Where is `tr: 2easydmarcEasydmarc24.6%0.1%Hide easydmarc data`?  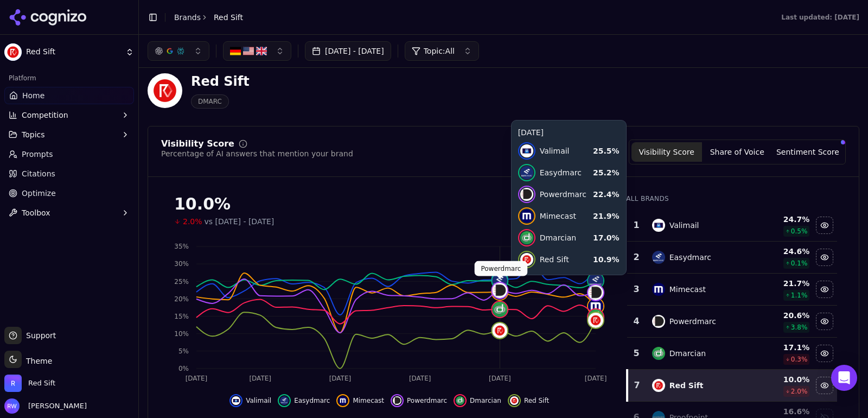
tr: 2easydmarcEasydmarc24.6%0.1%Hide easydmarc data is located at coordinates (732, 257).